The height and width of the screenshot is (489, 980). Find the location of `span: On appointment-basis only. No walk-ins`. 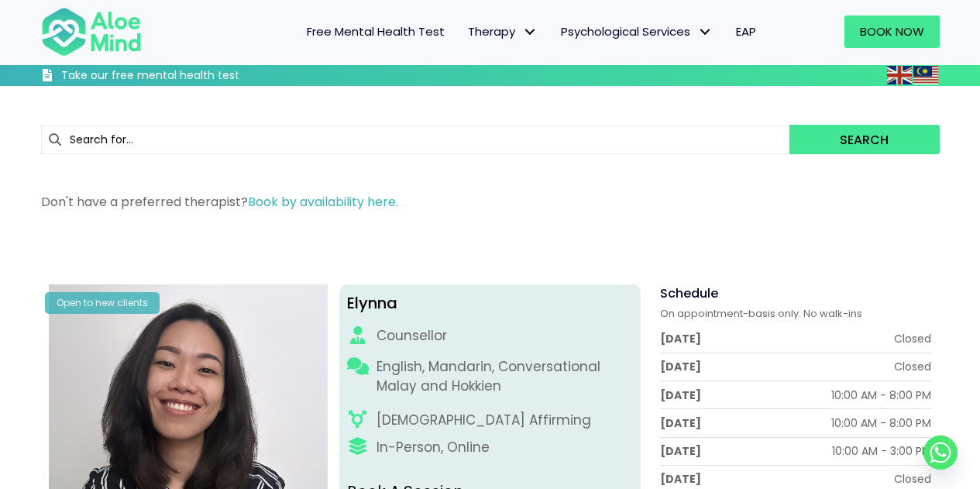

span: On appointment-basis only. No walk-ins is located at coordinates (761, 313).